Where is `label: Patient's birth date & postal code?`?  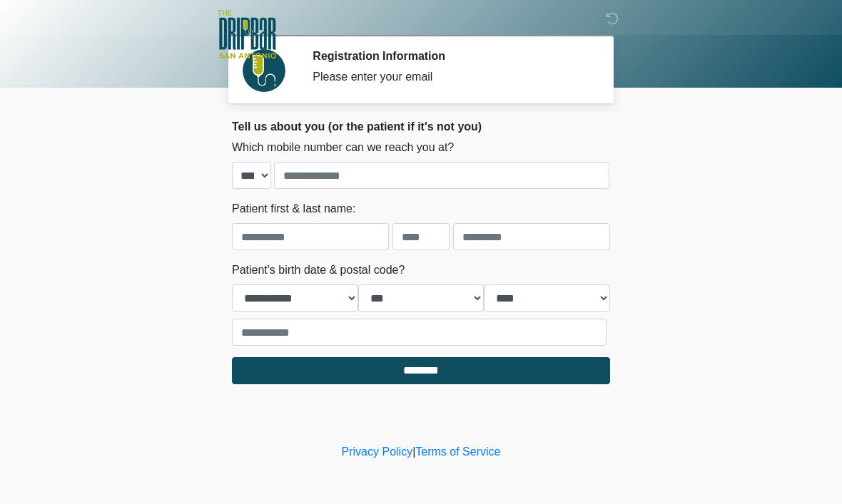 label: Patient's birth date & postal code? is located at coordinates (318, 271).